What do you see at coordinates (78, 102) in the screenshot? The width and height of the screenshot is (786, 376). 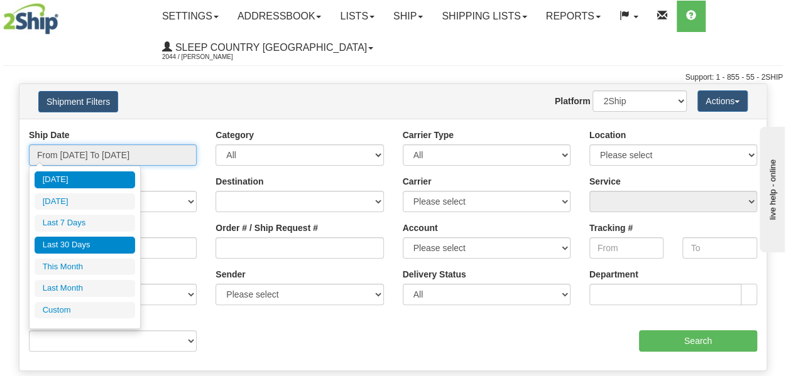 I see `button: Shipment Filters` at bounding box center [78, 102].